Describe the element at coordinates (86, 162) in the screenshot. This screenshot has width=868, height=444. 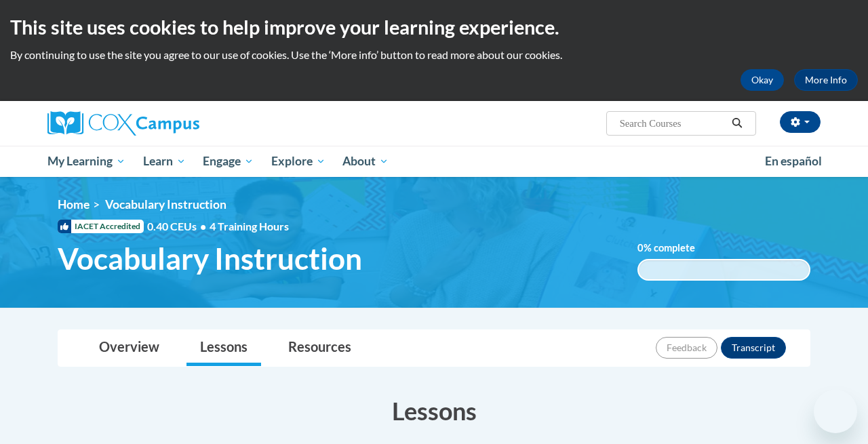
I see `a: My Learning` at that location.